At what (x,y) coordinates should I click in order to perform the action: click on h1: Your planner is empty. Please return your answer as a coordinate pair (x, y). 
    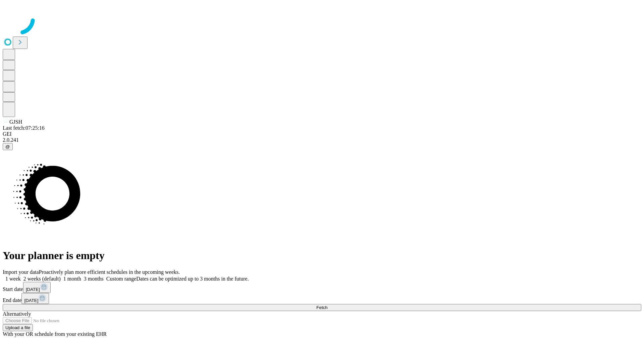
    Looking at the image, I should click on (322, 255).